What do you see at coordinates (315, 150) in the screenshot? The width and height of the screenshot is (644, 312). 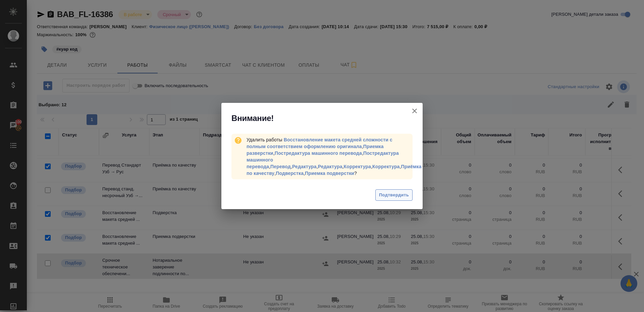 I see `a: Приемка разверстки` at bounding box center [315, 150].